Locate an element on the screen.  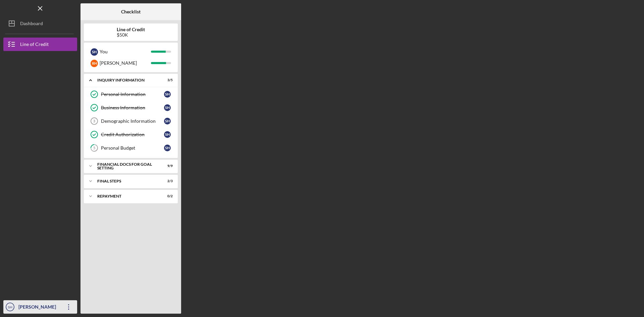
tspan: 5 is located at coordinates (94, 148).